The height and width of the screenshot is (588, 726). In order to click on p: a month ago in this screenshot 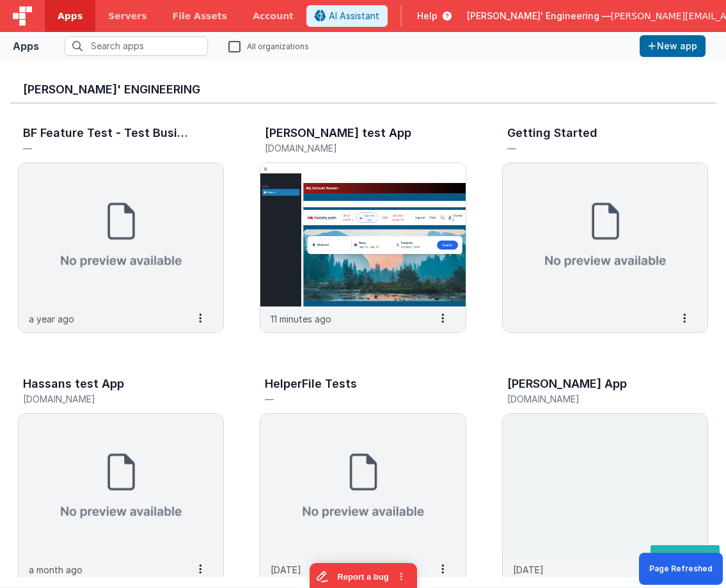, I will do `click(55, 570)`.